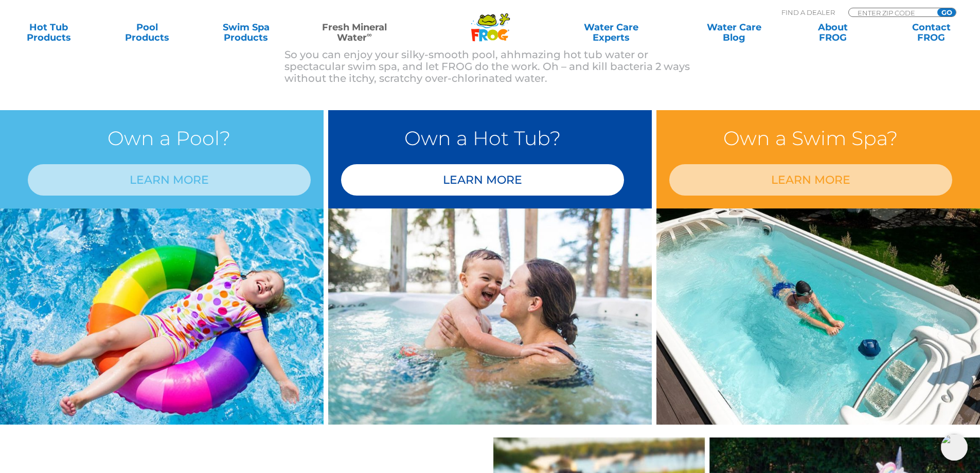  I want to click on h3: Own a Swim Spa?, so click(811, 138).